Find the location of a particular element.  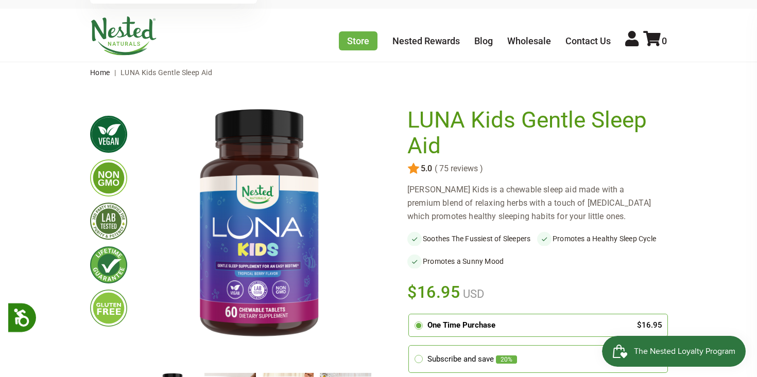

a: Wholesale is located at coordinates (529, 41).